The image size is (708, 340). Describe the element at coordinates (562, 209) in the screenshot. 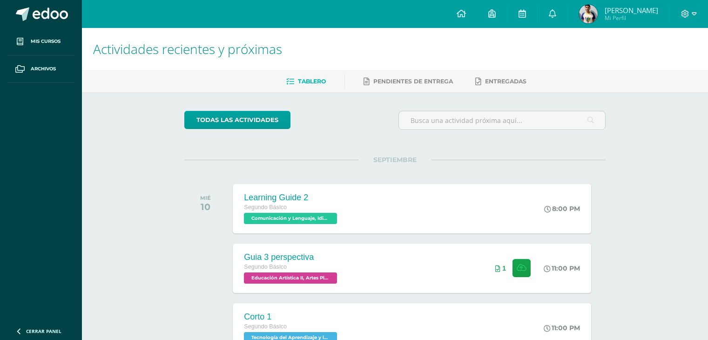

I see `div: 8:00 PM` at that location.